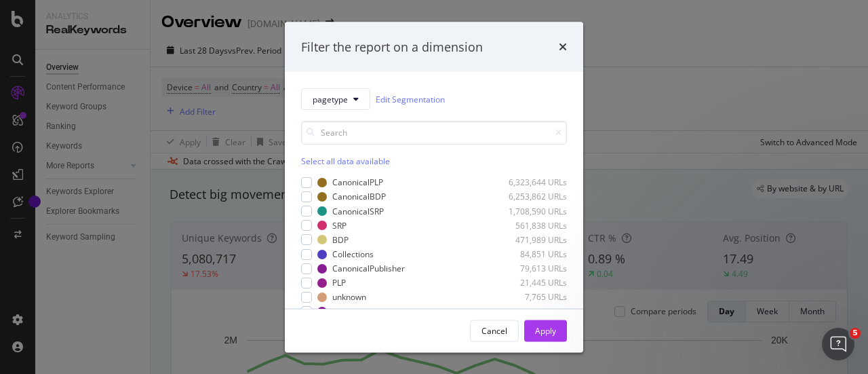 The width and height of the screenshot is (868, 374). I want to click on div: 561,838 URLs, so click(534, 225).